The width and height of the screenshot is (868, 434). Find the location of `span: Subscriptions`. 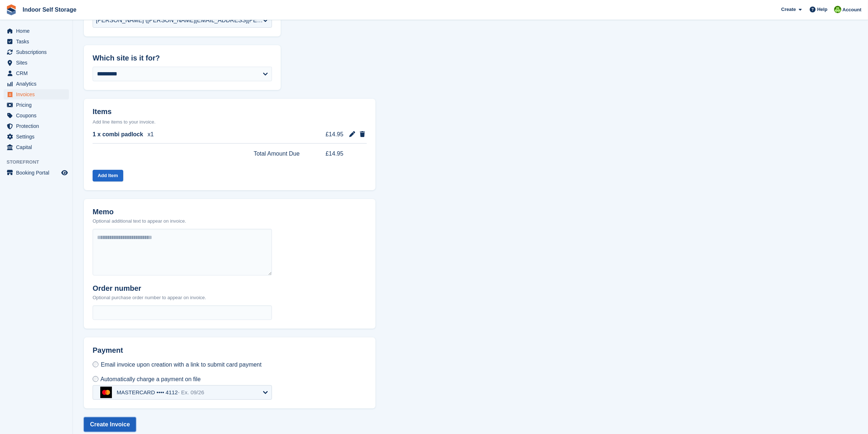

span: Subscriptions is located at coordinates (38, 52).